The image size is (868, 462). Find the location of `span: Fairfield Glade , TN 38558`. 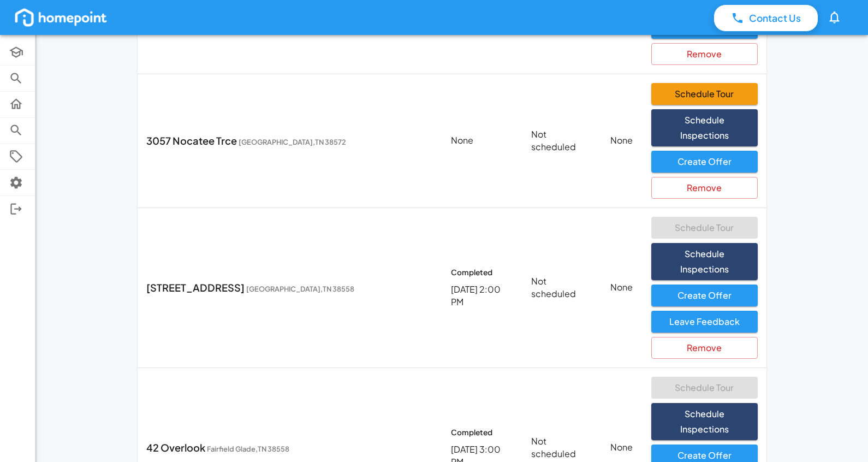

span: Fairfield Glade , TN 38558 is located at coordinates (248, 449).